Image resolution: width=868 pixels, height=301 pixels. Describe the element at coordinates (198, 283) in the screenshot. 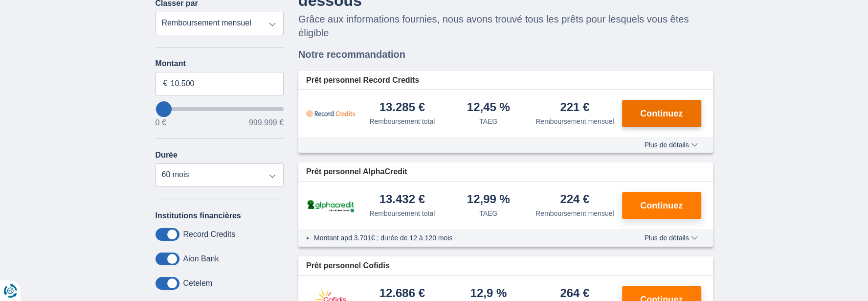

I see `label: Cetelem` at that location.